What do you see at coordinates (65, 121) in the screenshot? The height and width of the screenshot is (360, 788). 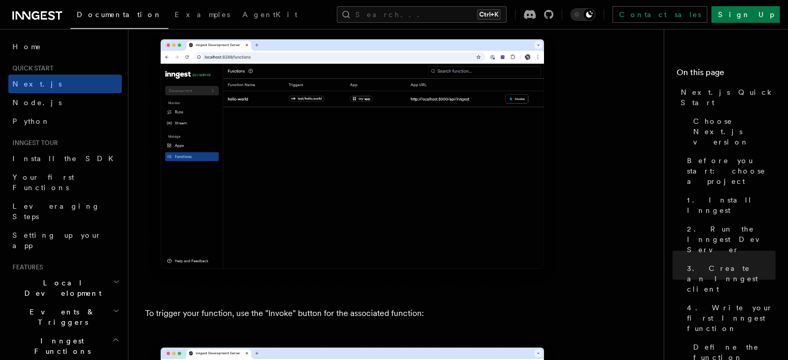 I see `a: Python` at bounding box center [65, 121].